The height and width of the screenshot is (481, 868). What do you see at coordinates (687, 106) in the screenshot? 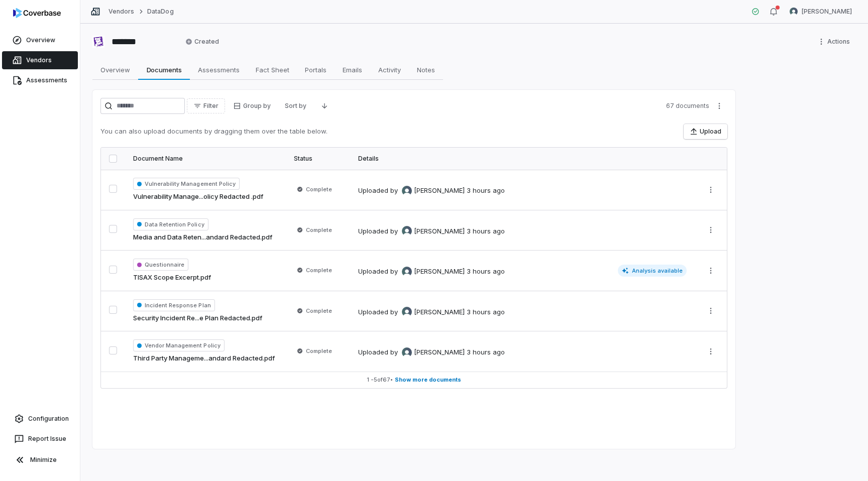
I see `span: 67 documents` at bounding box center [687, 106].